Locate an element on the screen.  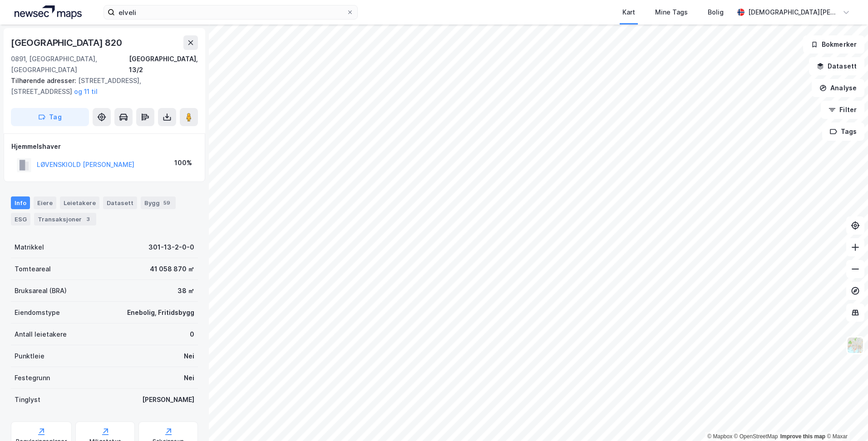
div: Info is located at coordinates (20, 203).